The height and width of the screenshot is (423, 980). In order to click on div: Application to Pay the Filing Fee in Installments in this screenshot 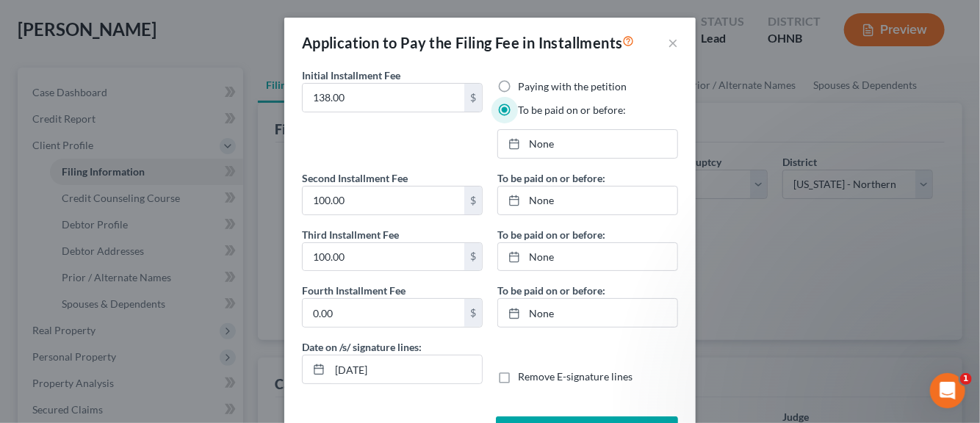, I will do `click(469, 43)`.